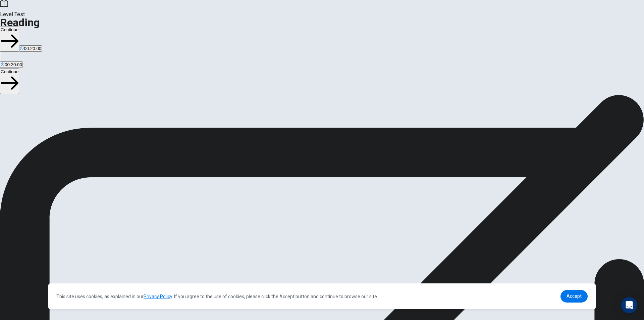 This screenshot has height=320, width=644. Describe the element at coordinates (30, 48) in the screenshot. I see `button: 00:20:00` at that location.